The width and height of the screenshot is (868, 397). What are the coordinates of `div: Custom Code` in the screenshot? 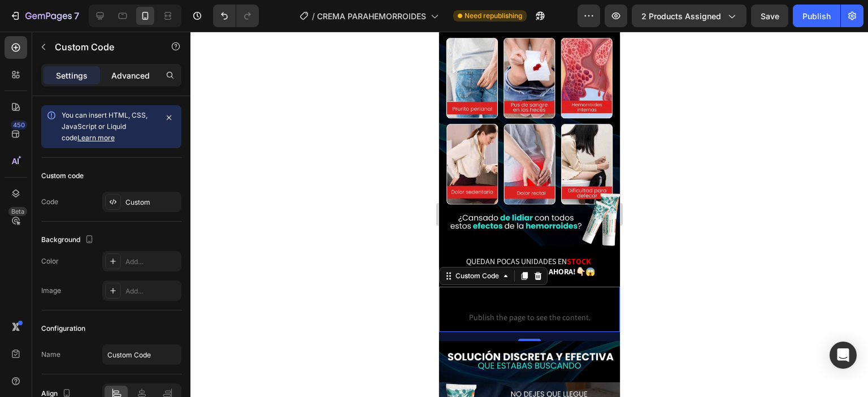 It's located at (38, 244).